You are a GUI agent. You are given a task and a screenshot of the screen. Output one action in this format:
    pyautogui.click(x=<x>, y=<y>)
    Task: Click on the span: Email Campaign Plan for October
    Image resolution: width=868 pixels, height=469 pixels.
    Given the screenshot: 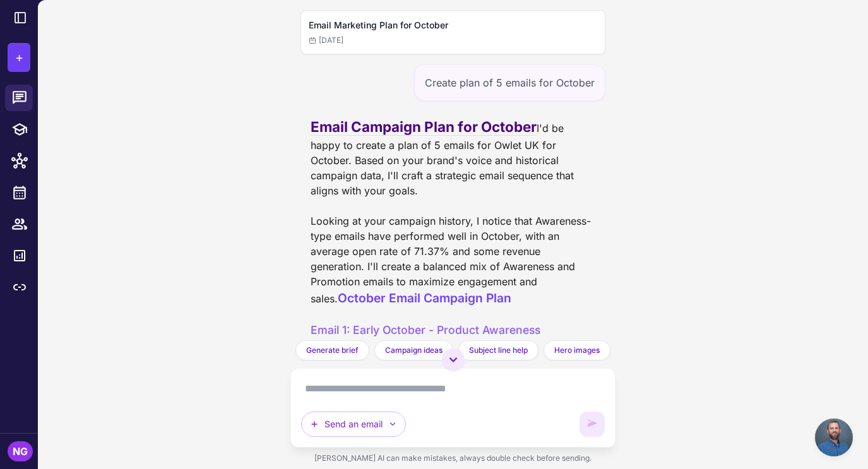 What is the action you would take?
    pyautogui.click(x=423, y=127)
    